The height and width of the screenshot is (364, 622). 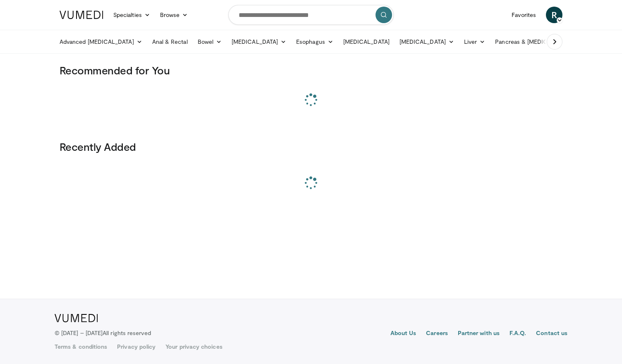 What do you see at coordinates (437, 334) in the screenshot?
I see `a: Careers` at bounding box center [437, 334].